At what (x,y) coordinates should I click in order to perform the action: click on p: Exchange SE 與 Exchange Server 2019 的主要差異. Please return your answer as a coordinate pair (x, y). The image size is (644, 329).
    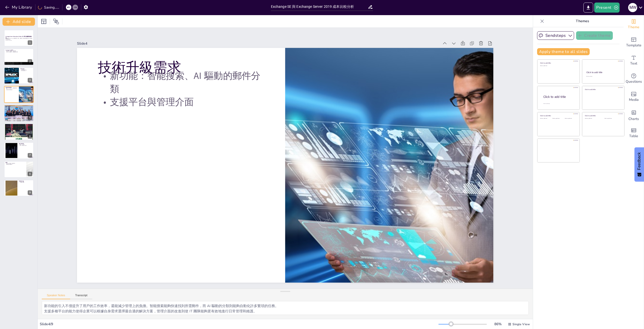
    Looking at the image, I should click on (19, 107).